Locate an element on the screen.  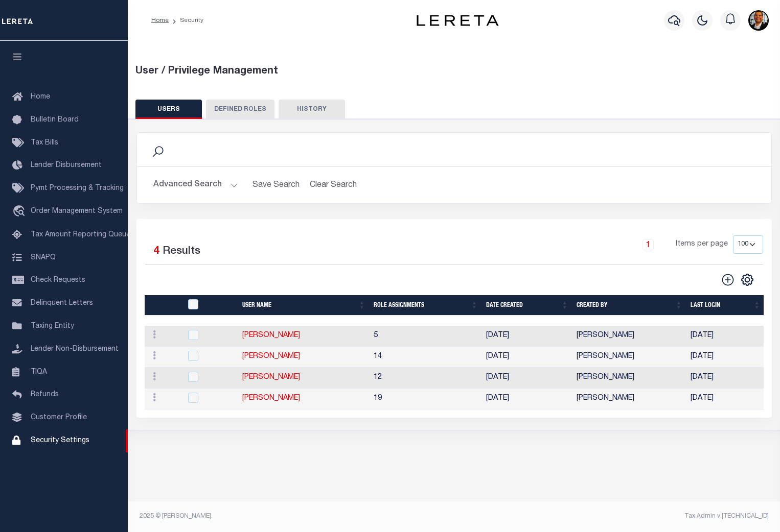
span: Pymt Processing & Tracking is located at coordinates (77, 188).